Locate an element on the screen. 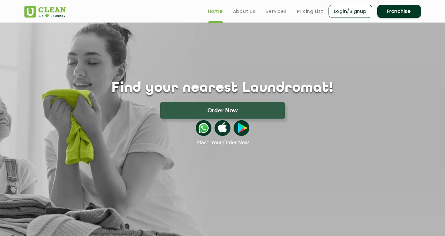 The width and height of the screenshot is (445, 236). a: About us is located at coordinates (244, 11).